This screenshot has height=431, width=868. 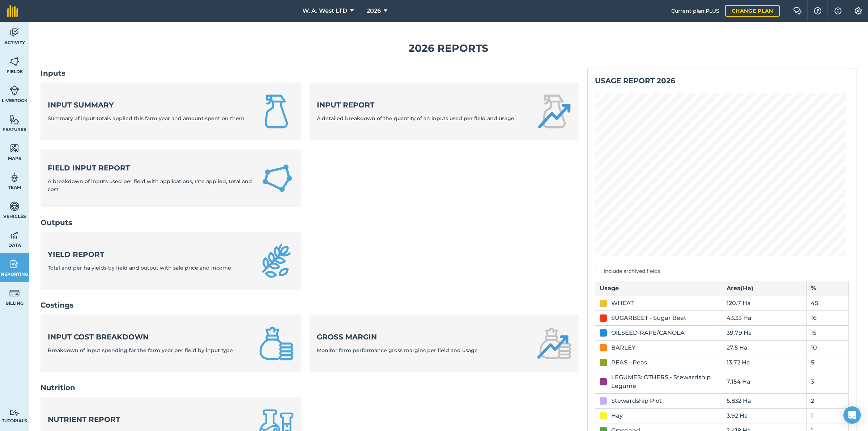 What do you see at coordinates (764, 382) in the screenshot?
I see `td: 7.154 Ha` at bounding box center [764, 382].